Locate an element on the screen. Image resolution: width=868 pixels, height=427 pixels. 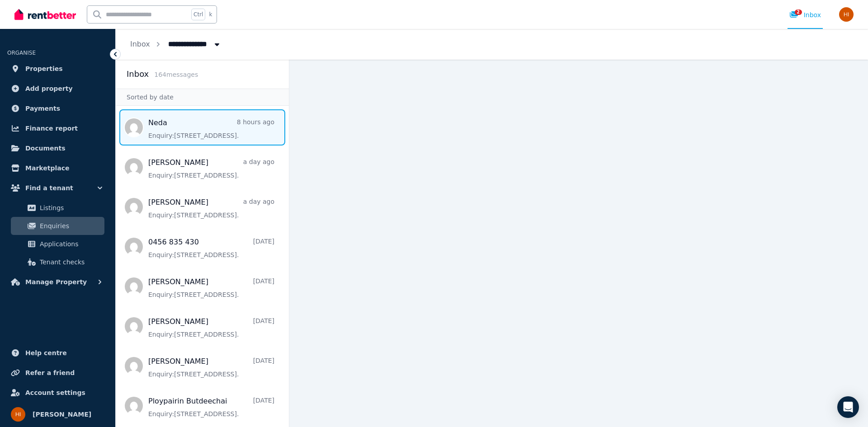
a: Payments is located at coordinates (58, 109).